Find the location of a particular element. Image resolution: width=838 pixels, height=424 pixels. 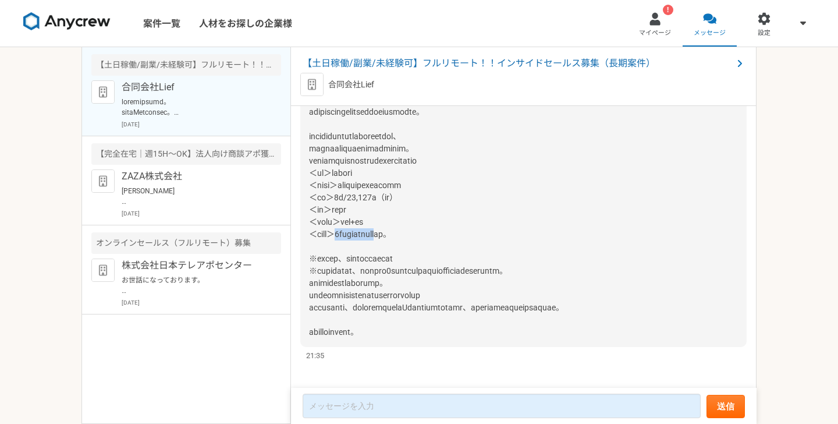

div: オンラインセールス（フルリモート）募集 is located at coordinates (186, 243).